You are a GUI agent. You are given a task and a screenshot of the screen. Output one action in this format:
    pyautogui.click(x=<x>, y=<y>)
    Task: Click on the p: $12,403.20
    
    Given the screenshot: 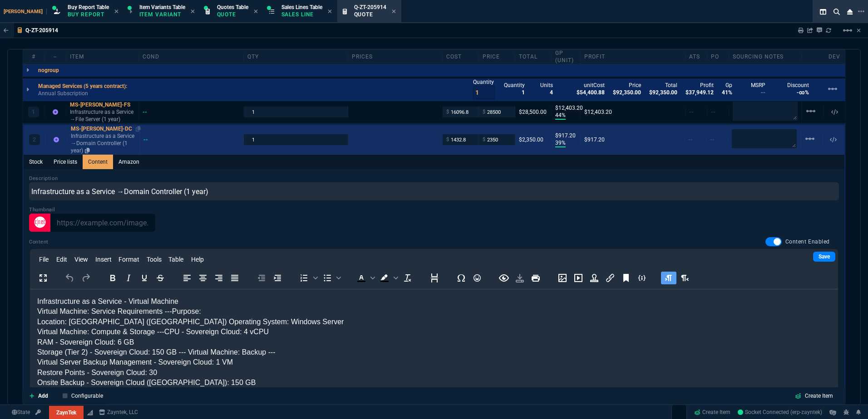 What is the action you would take?
    pyautogui.click(x=566, y=108)
    